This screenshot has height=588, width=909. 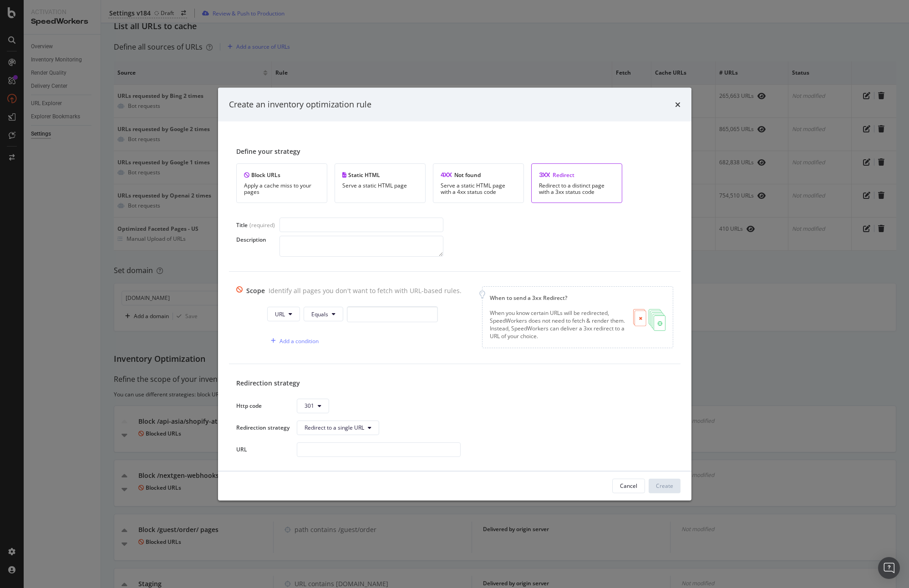 I want to click on div: URL, so click(x=266, y=449).